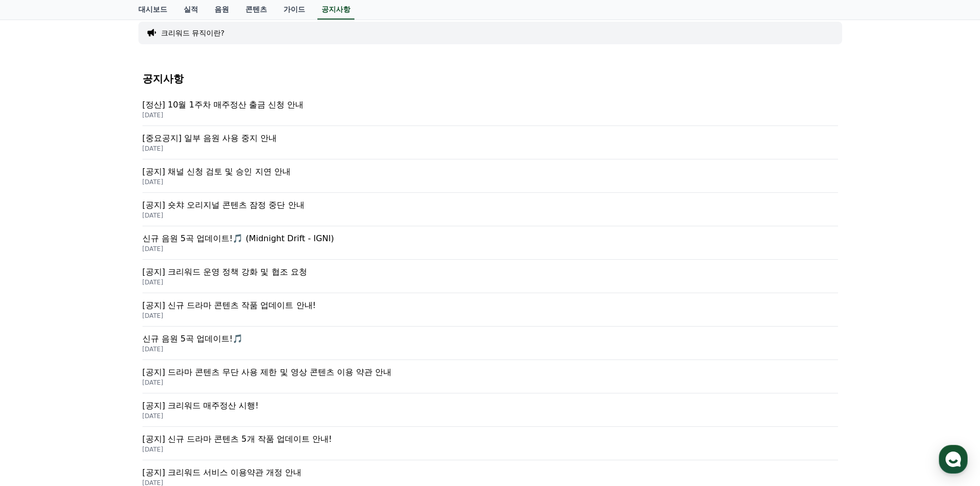  What do you see at coordinates (36, 346) in the screenshot?
I see `span: 홈` at bounding box center [36, 346].